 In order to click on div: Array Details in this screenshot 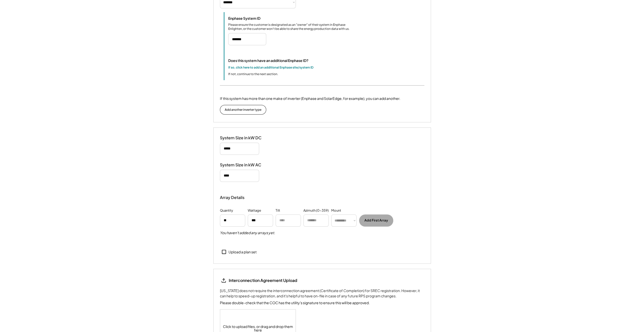, I will do `click(233, 197)`.